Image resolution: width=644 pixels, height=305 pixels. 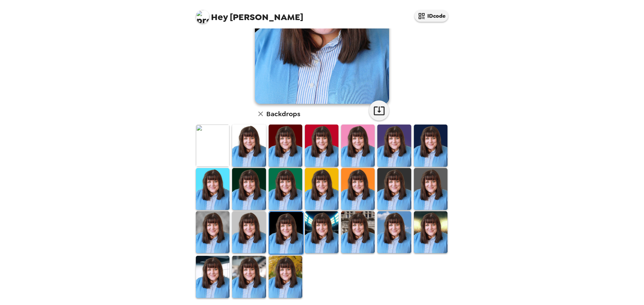 What do you see at coordinates (220, 17) in the screenshot?
I see `span: Hey` at bounding box center [220, 17].